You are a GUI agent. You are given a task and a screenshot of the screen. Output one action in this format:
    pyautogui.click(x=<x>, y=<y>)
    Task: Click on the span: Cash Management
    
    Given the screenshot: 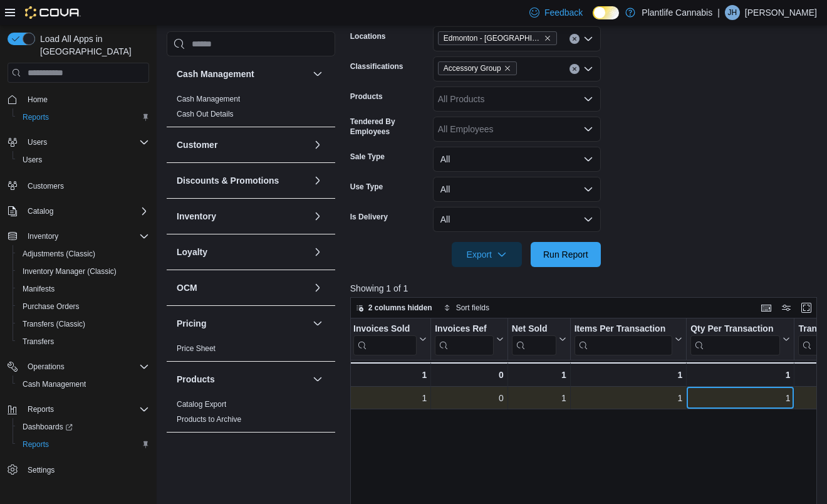 What is the action you would take?
    pyautogui.click(x=54, y=384)
    